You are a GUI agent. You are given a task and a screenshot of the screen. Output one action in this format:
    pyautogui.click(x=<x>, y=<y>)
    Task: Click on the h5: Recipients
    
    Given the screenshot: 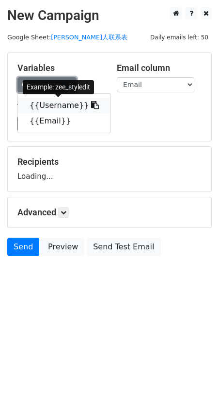 What is the action you would take?
    pyautogui.click(x=110, y=162)
    